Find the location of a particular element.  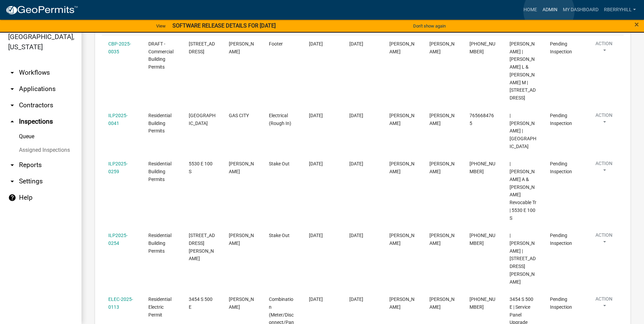

i: help is located at coordinates (12, 198).